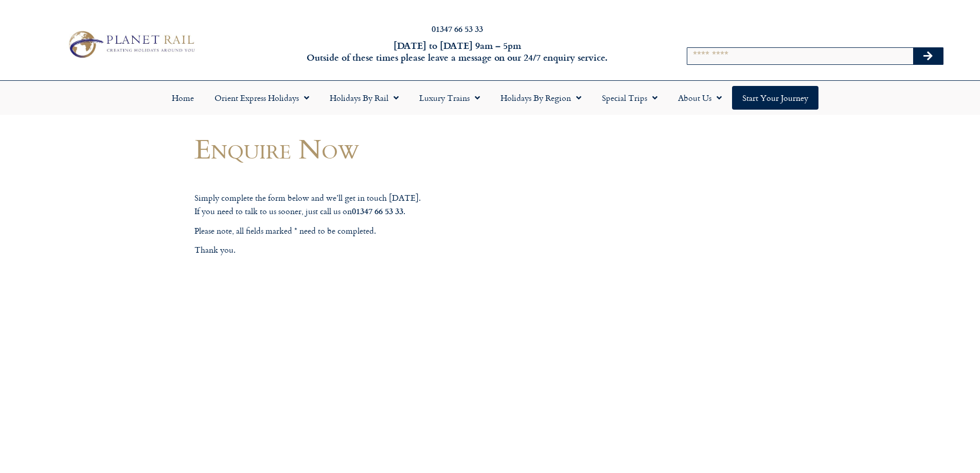  What do you see at coordinates (388, 231) in the screenshot?
I see `p: Please note, all fields marked * need to be completed.` at bounding box center [388, 231].